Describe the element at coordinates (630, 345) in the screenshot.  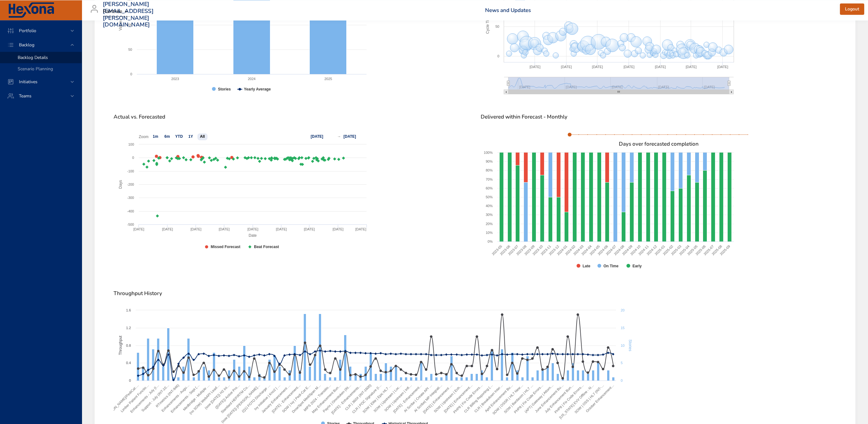
I see `text: Stories` at that location.